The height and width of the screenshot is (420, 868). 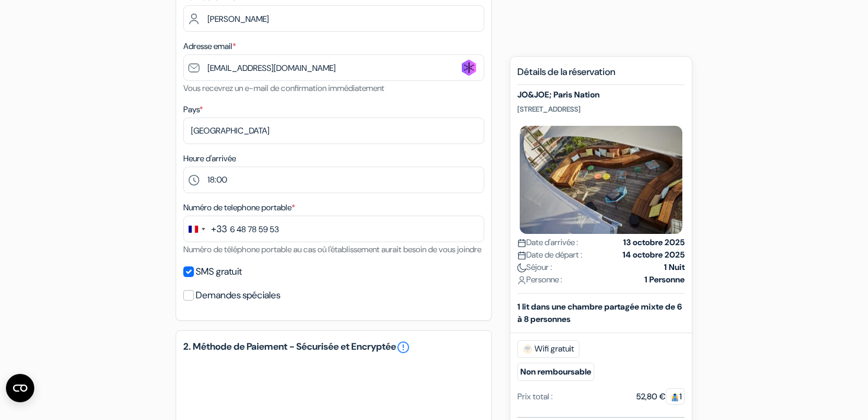 What do you see at coordinates (332, 250) in the screenshot?
I see `small: Numéro de téléphone portable au cas où l'établissement aurait besoin de vous joindre` at bounding box center [332, 250].